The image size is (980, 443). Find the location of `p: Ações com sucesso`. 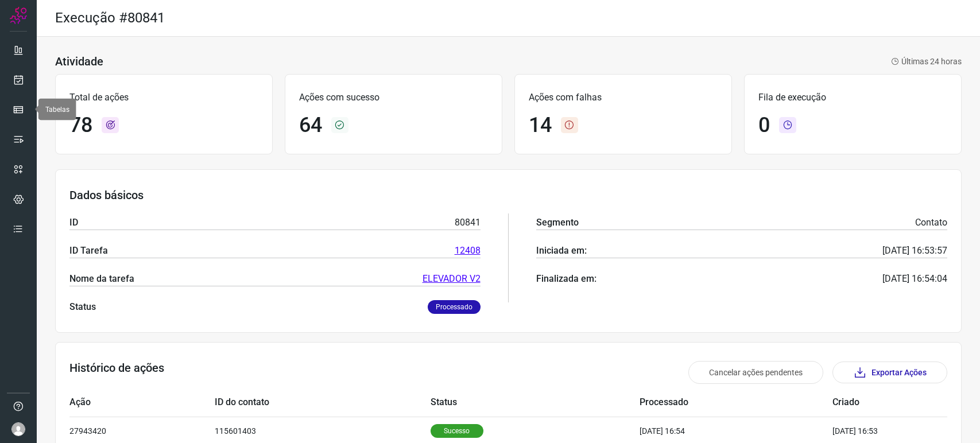

p: Ações com sucesso is located at coordinates (393, 97).